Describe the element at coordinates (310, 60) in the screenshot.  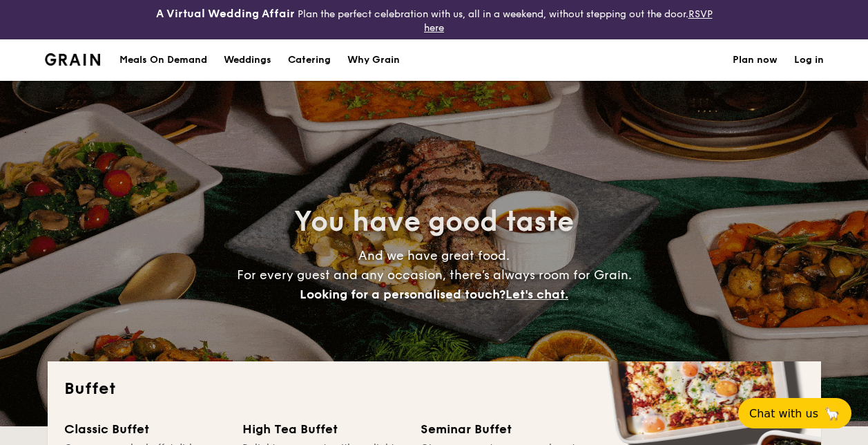
I see `a: Catering` at that location.